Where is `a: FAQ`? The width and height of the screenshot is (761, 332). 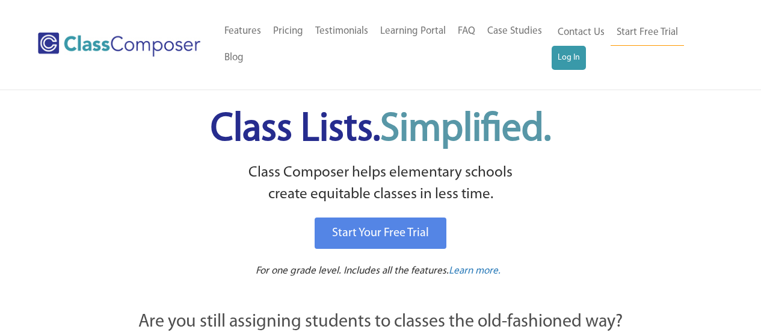
a: FAQ is located at coordinates (466, 31).